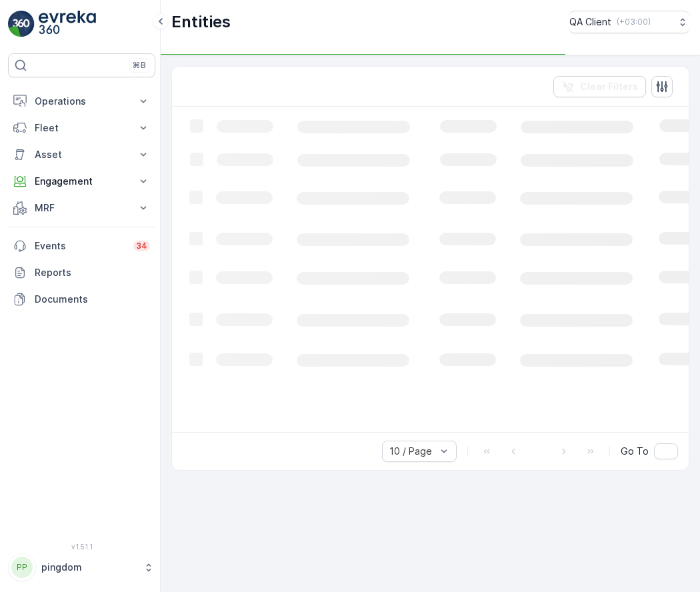  Describe the element at coordinates (590, 22) in the screenshot. I see `p: QA Client` at that location.